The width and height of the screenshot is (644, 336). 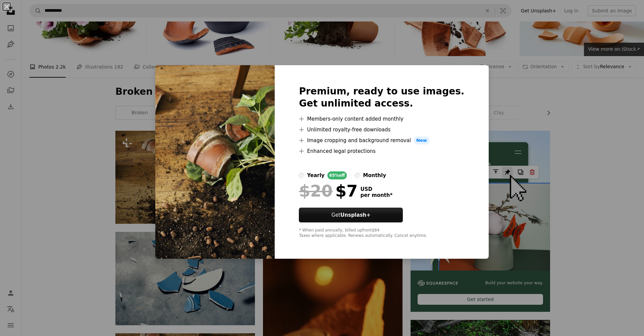 I want to click on span: $20, so click(x=316, y=191).